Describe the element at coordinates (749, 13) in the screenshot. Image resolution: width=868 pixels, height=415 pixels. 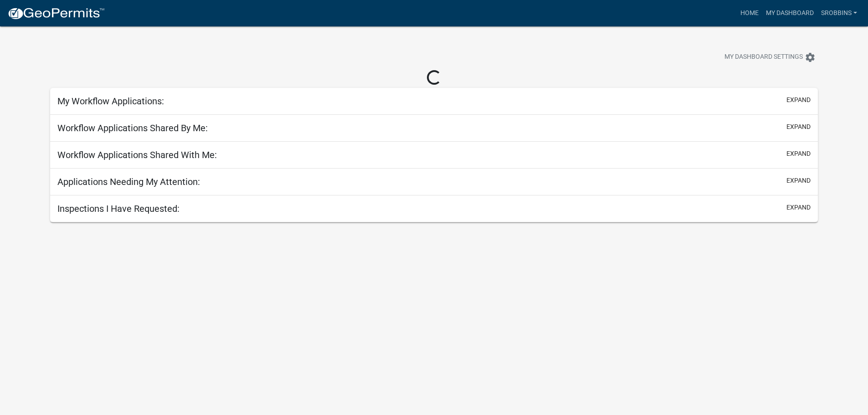
I see `a: Home` at that location.